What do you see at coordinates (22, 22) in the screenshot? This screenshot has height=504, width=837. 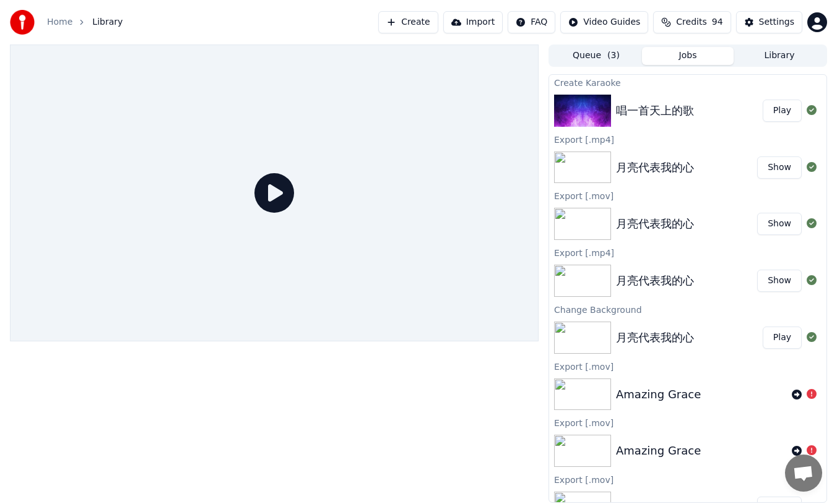 I see `img: youka` at bounding box center [22, 22].